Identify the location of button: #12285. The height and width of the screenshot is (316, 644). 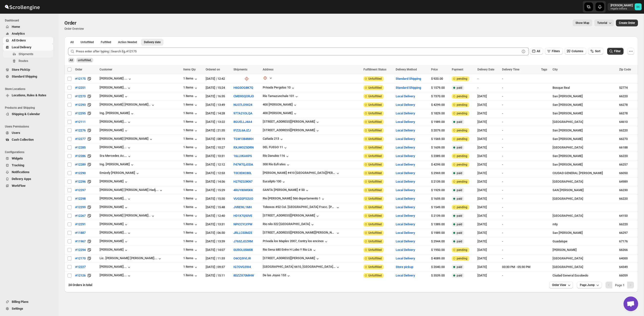
(80, 148).